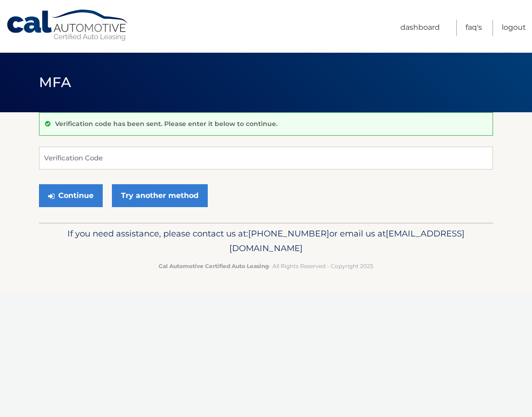  What do you see at coordinates (55, 82) in the screenshot?
I see `span: MFA` at bounding box center [55, 82].